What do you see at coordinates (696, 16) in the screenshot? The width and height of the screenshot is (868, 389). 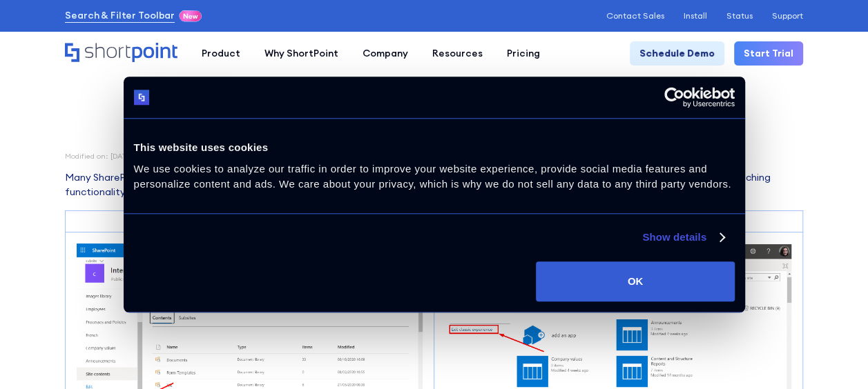 I see `a: Install` at bounding box center [696, 16].